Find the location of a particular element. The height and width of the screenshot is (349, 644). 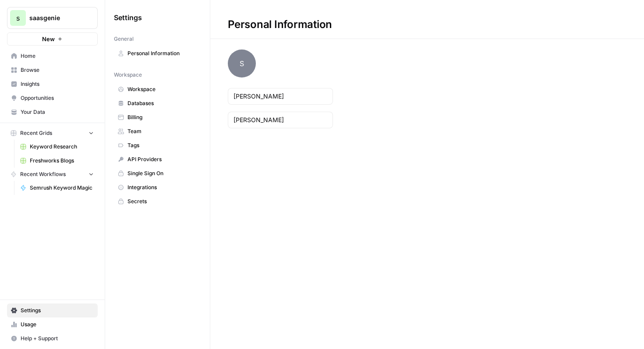

span: Secrets is located at coordinates (162, 201).